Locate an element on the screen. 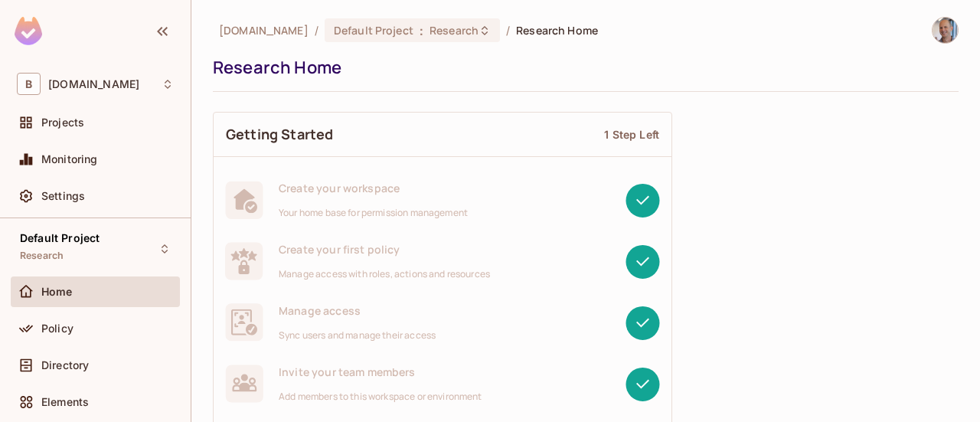  span: Monitoring is located at coordinates (70, 159).